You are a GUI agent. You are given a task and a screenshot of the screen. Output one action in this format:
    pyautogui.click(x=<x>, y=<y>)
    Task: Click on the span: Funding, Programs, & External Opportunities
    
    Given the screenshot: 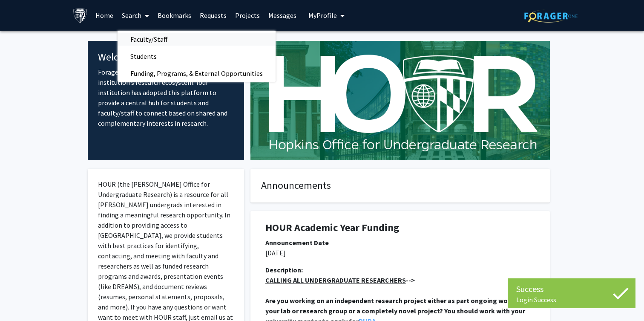 What is the action you would take?
    pyautogui.click(x=196, y=73)
    